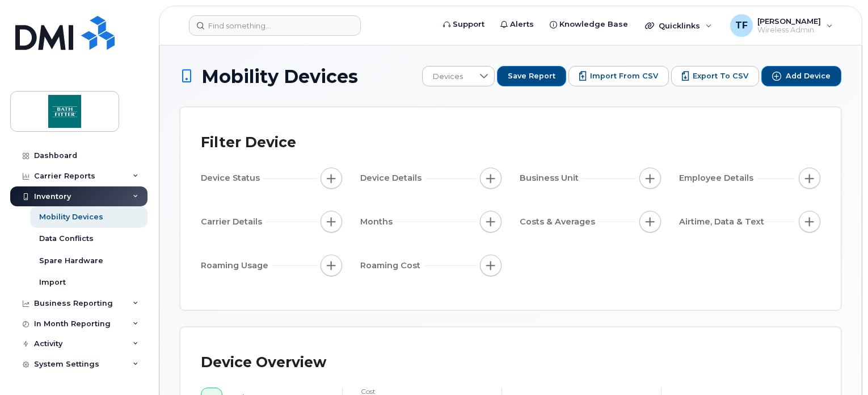 The height and width of the screenshot is (395, 868). What do you see at coordinates (715, 76) in the screenshot?
I see `button: Export to CSV` at bounding box center [715, 76].